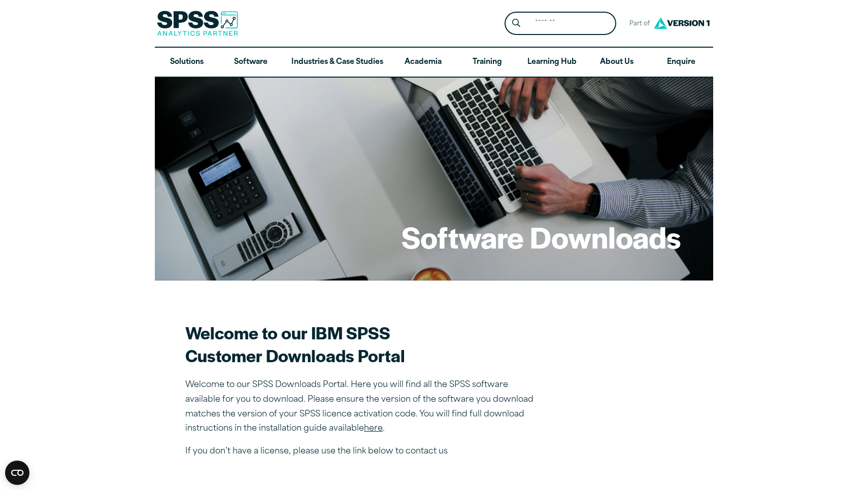 The height and width of the screenshot is (490, 868). Describe the element at coordinates (487, 62) in the screenshot. I see `a: Training` at that location.